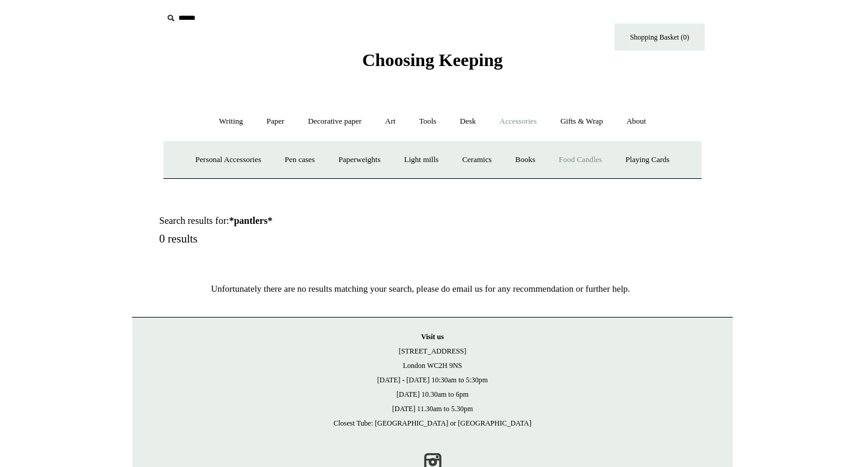 This screenshot has width=865, height=467. I want to click on a: Books, so click(525, 160).